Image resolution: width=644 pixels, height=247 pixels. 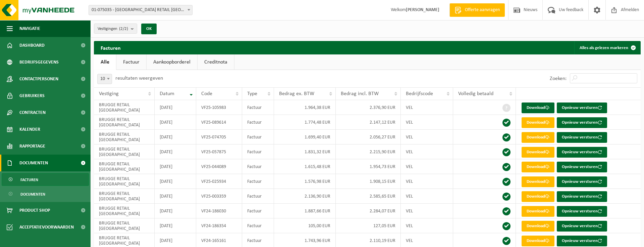 What do you see at coordinates (105, 62) in the screenshot?
I see `a: Alle` at bounding box center [105, 62].